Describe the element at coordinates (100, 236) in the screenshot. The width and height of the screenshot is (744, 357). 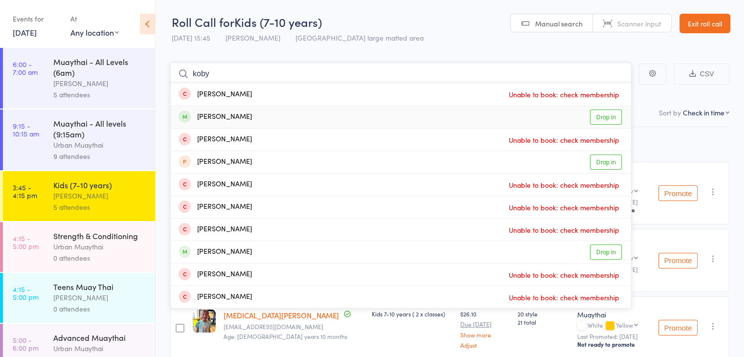
I see `div: Strength & Conditioning` at that location.